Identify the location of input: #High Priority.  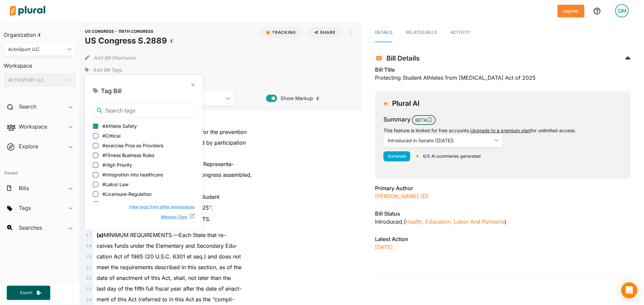
(95, 165).